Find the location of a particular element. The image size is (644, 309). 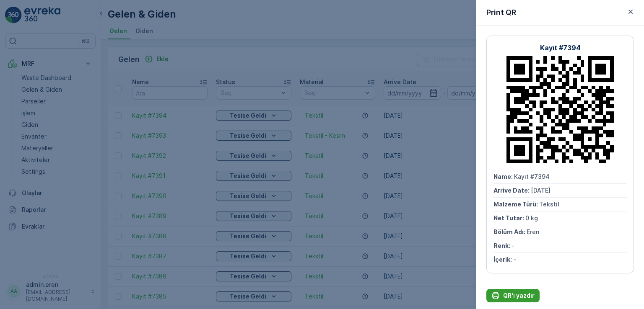

span: Name : is located at coordinates (504, 176).